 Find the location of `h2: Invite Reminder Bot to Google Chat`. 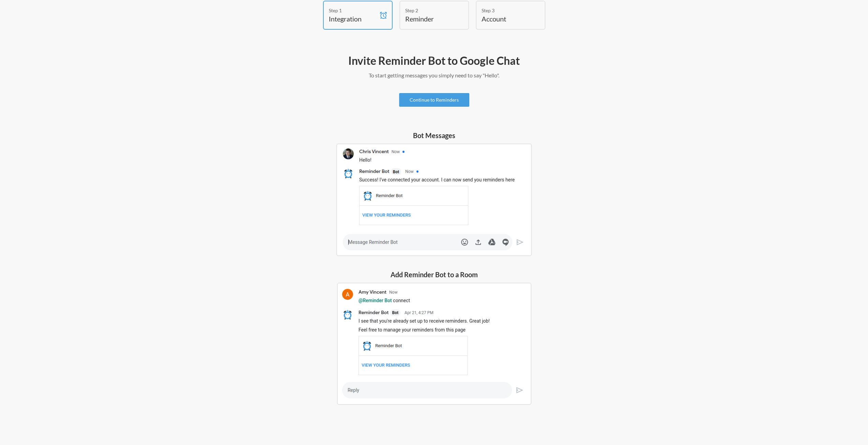

h2: Invite Reminder Bot to Google Chat is located at coordinates (434, 61).